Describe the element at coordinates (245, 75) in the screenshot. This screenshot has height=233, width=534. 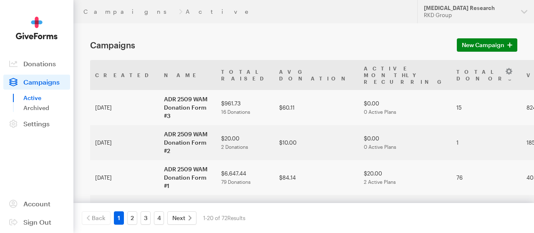
I see `th: Total Raised` at that location.